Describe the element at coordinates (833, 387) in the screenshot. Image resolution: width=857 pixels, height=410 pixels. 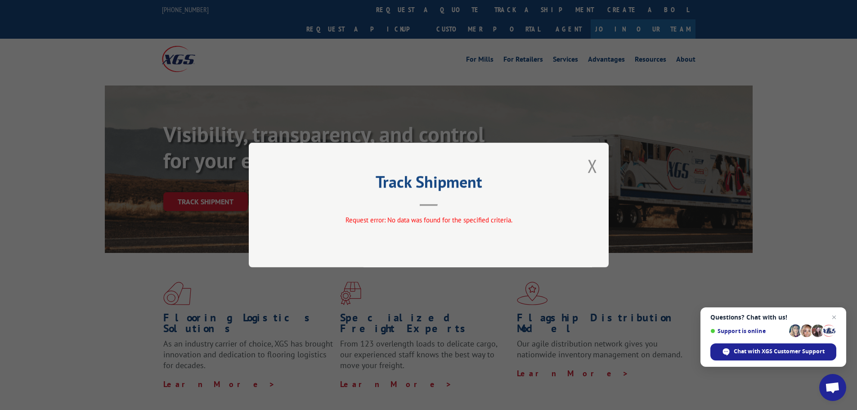
I see `a: Open chat` at that location.